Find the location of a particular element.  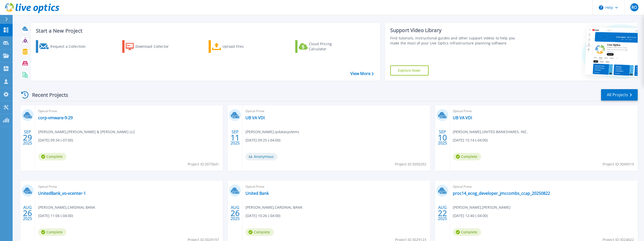

div: Upload Files is located at coordinates (243, 46).